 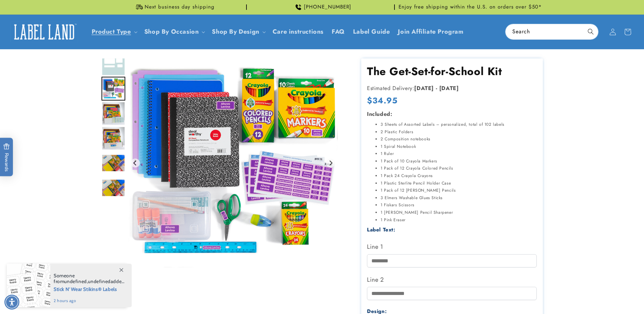 What do you see at coordinates (459, 147) in the screenshot?
I see `li: 1 Spiral Notebook` at bounding box center [459, 147].